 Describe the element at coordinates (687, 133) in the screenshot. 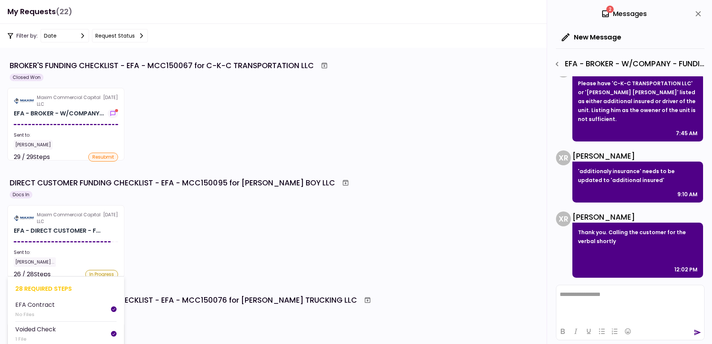

I see `div: 7:45 AM` at that location.